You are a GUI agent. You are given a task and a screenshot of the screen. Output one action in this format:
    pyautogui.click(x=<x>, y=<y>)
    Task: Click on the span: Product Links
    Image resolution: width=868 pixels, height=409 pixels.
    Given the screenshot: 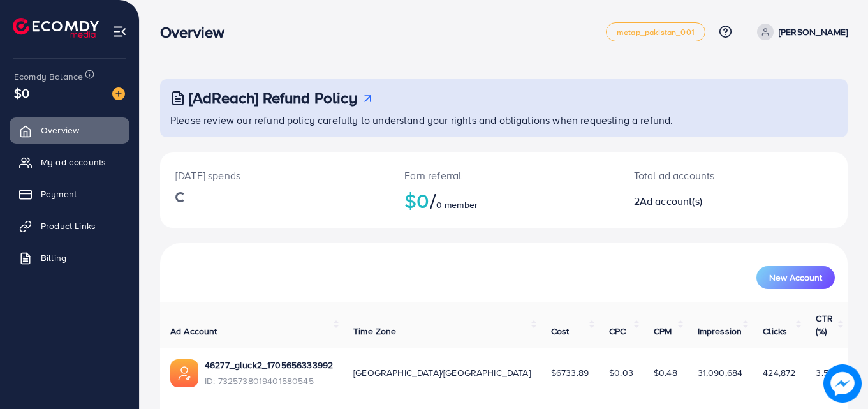 What is the action you would take?
    pyautogui.click(x=68, y=226)
    